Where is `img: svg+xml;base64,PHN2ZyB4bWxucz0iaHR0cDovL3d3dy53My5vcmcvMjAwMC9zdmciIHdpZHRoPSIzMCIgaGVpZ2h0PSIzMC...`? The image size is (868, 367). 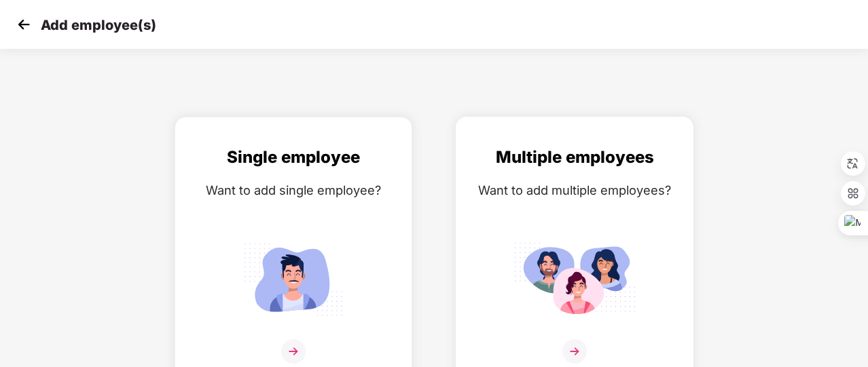
img: svg+xml;base64,PHN2ZyB4bWxucz0iaHR0cDovL3d3dy53My5vcmcvMjAwMC9zdmciIHdpZHRoPSIzMCIgaGVpZ2h0PSIzMC... is located at coordinates (24, 24).